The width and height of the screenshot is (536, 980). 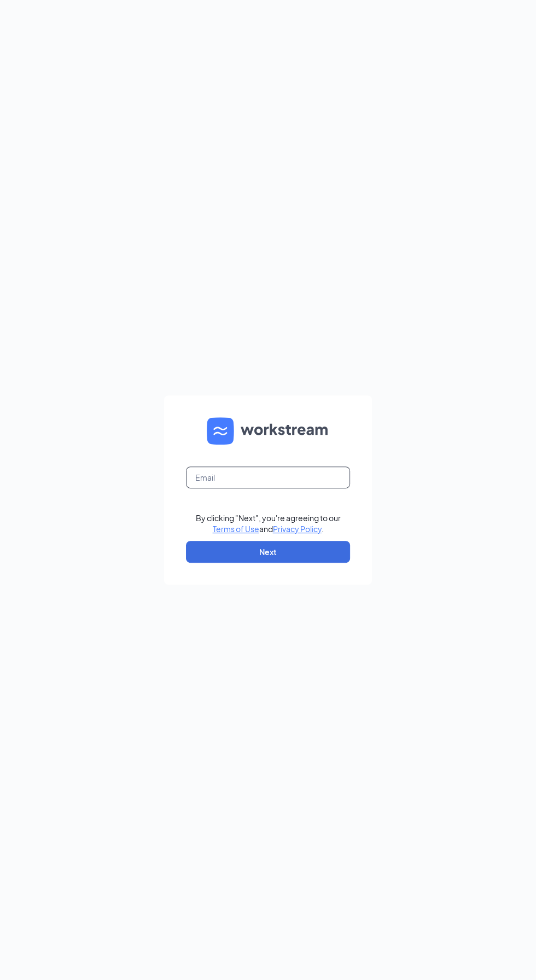 I want to click on input: Email, so click(x=268, y=478).